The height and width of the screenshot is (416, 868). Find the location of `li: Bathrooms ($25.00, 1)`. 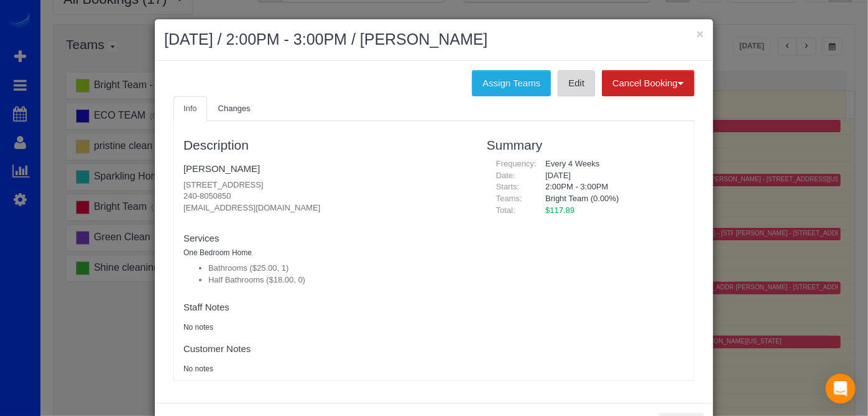

li: Bathrooms ($25.00, 1) is located at coordinates (338, 269).